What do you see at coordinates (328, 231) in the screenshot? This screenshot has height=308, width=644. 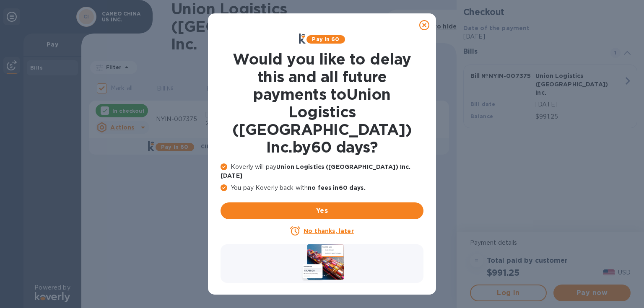 I see `u: No thanks, later` at bounding box center [328, 231].